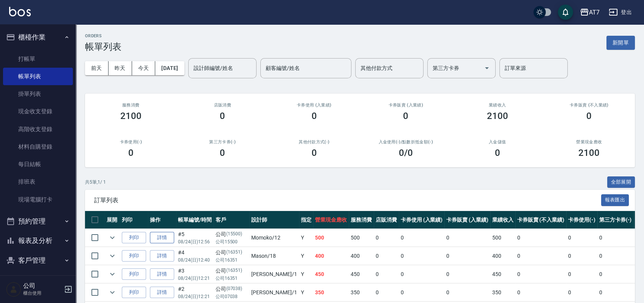 The image size is (644, 303). Describe the element at coordinates (361, 237) in the screenshot. I see `td: 500` at that location.